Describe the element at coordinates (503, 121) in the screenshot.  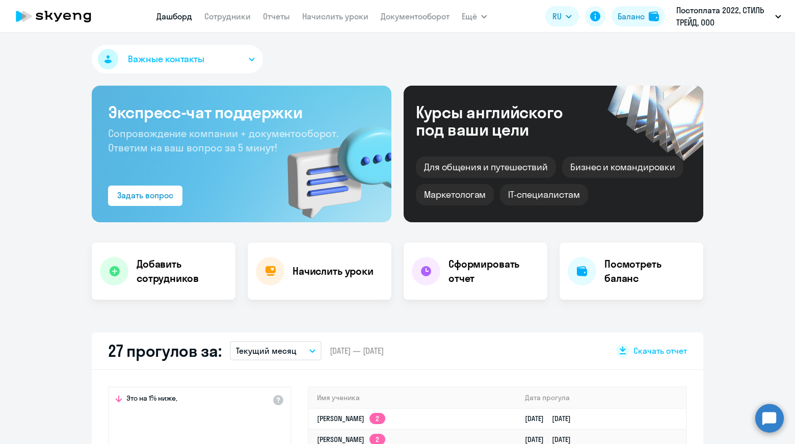
I see `div: Курсы английского под ваши цели` at that location.